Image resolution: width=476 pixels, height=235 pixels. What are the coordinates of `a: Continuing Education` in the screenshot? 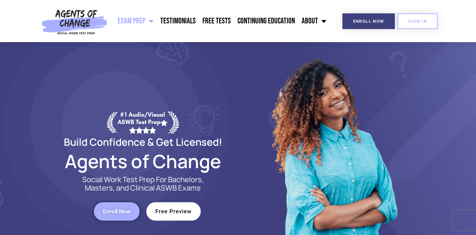 It's located at (266, 21).